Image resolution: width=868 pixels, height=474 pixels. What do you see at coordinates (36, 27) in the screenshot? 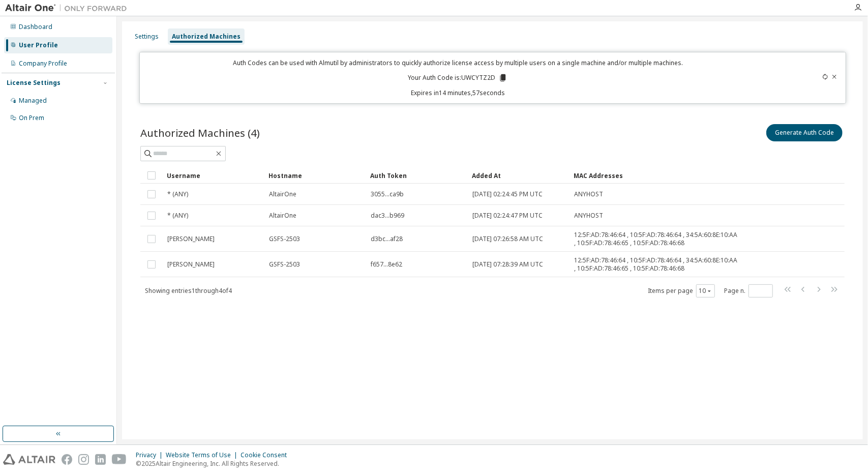
I see `div: Dashboard` at bounding box center [36, 27].